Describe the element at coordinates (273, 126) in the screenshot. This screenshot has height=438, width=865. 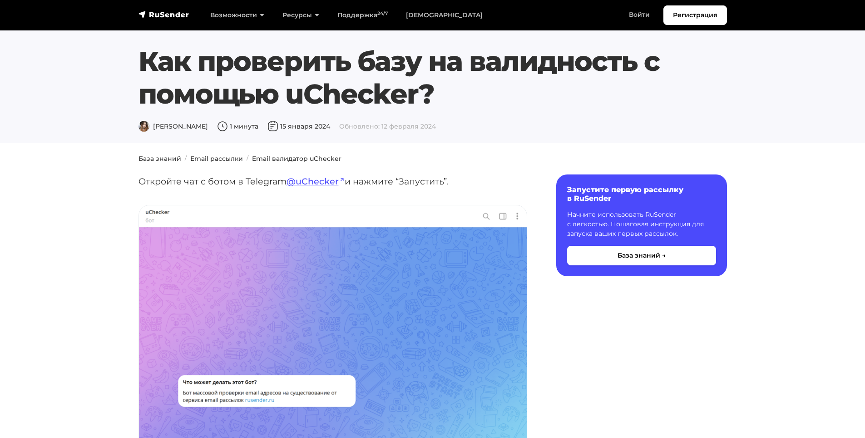
I see `img: Дата публикации` at that location.